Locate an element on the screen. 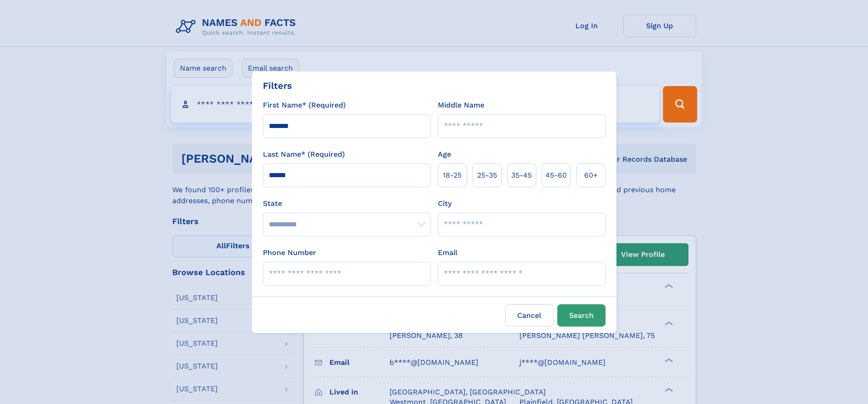 This screenshot has width=868, height=404. label: First Name* (Required) is located at coordinates (304, 105).